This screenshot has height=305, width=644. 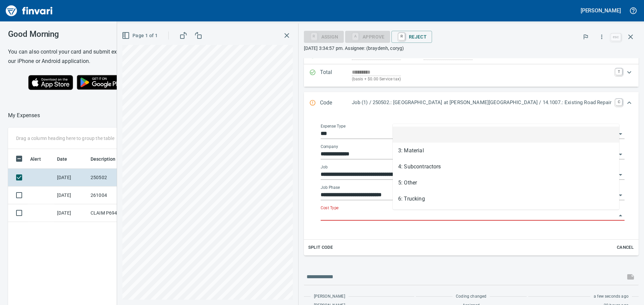 I want to click on button: RReject, so click(x=412, y=37).